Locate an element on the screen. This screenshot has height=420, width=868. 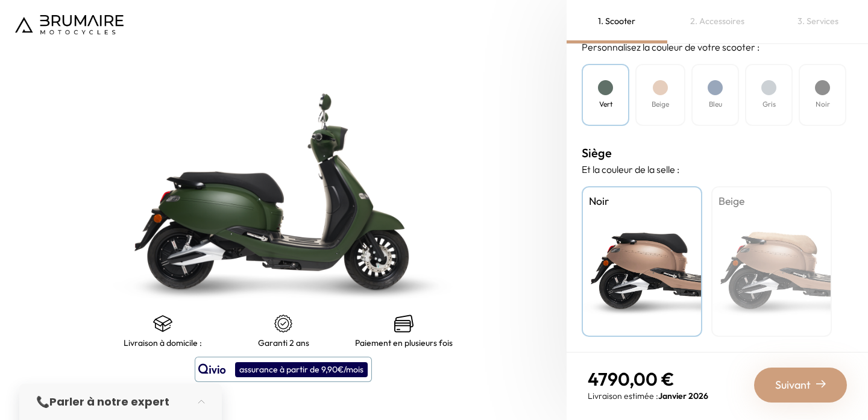
h4: Vert is located at coordinates (606, 104).